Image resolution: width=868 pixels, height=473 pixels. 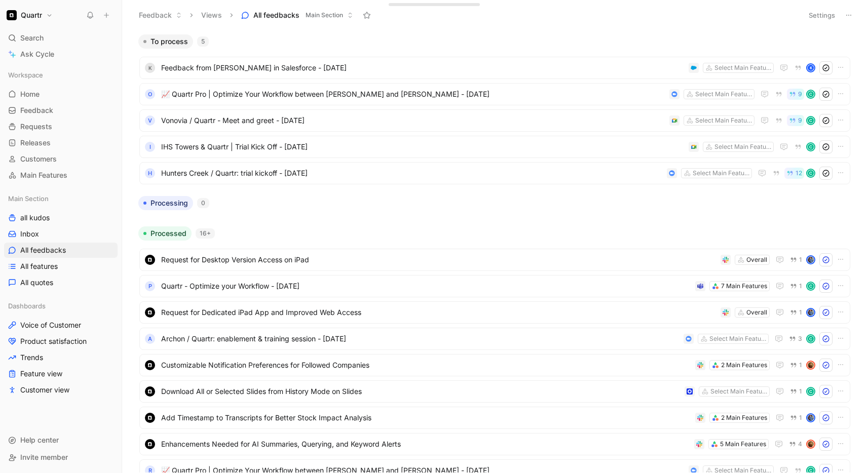 I want to click on img: Quartr, so click(x=11, y=15).